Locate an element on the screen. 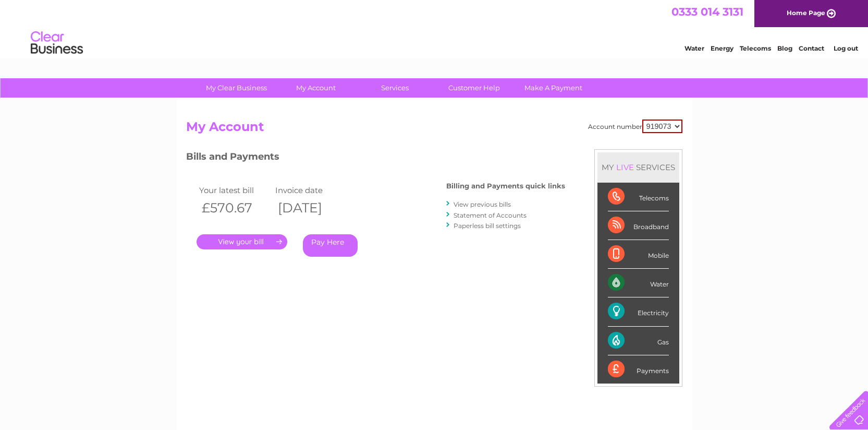 The image size is (868, 430). a: Statement of Accounts is located at coordinates (490, 215).